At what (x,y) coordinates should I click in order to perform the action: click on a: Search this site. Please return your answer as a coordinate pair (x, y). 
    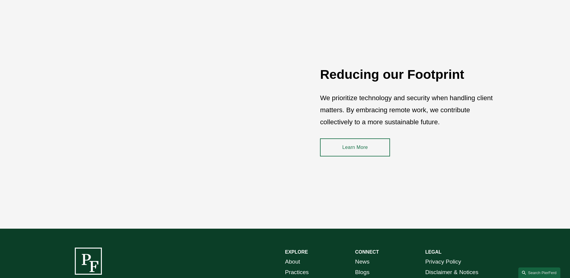
    Looking at the image, I should click on (540, 272).